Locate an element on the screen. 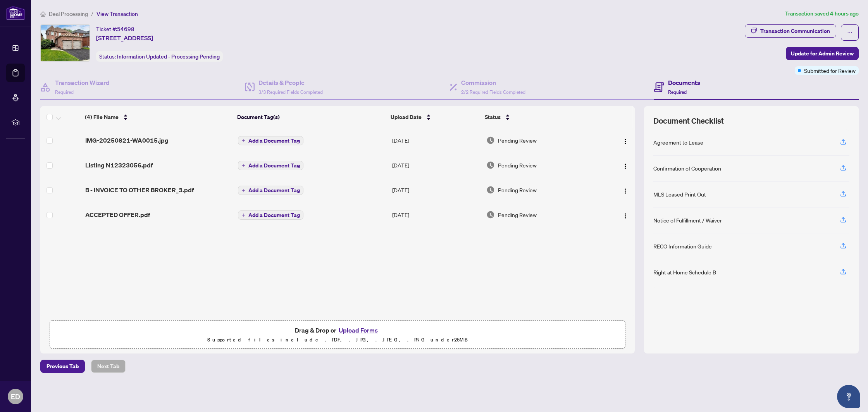  span: Document Checklist is located at coordinates (688, 121).